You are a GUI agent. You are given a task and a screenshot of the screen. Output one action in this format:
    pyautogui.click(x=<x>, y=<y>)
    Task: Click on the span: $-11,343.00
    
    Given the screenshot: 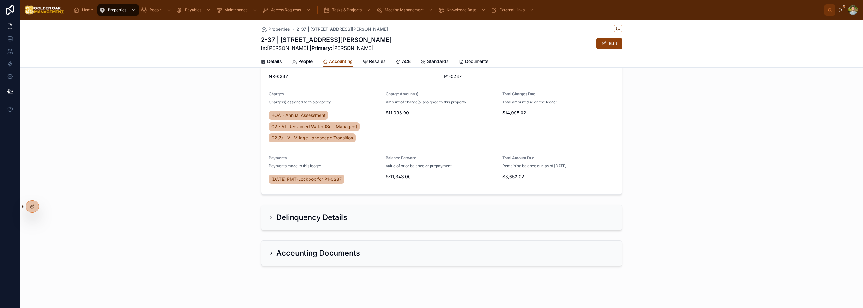 What is the action you would take?
    pyautogui.click(x=442, y=177)
    